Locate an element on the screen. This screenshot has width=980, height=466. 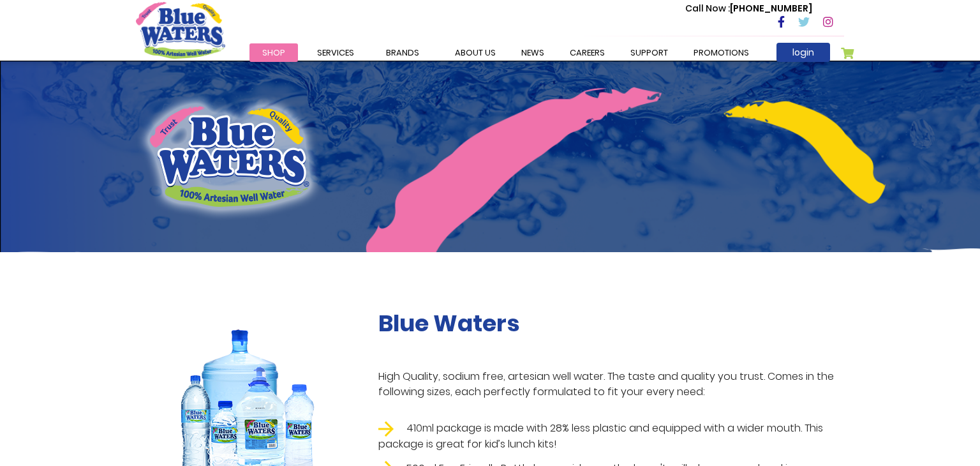
a: login is located at coordinates (803, 53).